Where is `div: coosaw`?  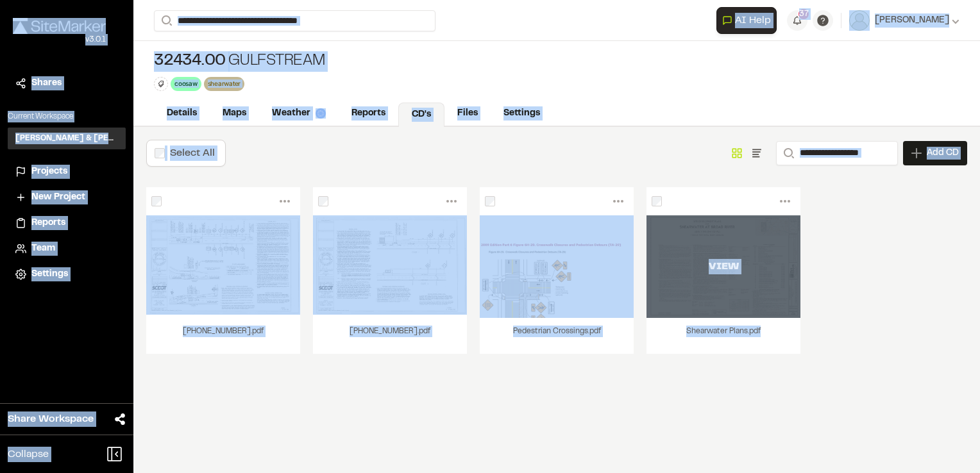 div: coosaw is located at coordinates (186, 84).